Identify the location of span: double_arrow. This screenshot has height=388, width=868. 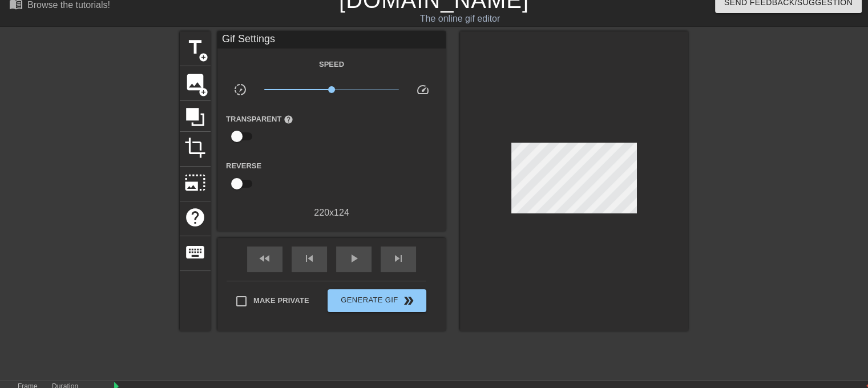
(408, 301).